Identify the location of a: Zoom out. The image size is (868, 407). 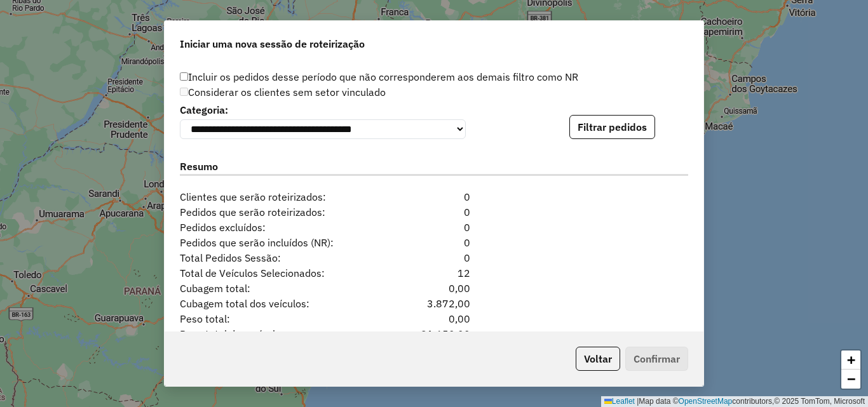
(851, 379).